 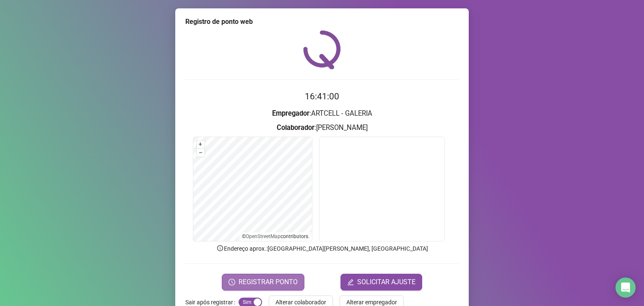 What do you see at coordinates (322, 96) in the screenshot?
I see `time: 16:41:00` at bounding box center [322, 96].